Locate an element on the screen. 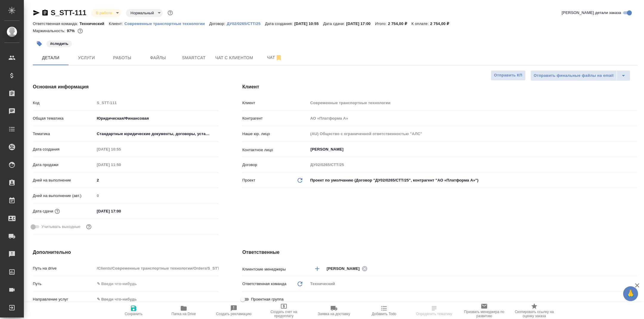 The height and width of the screenshot is (319, 644). p: Дата сдачи is located at coordinates (43, 212).